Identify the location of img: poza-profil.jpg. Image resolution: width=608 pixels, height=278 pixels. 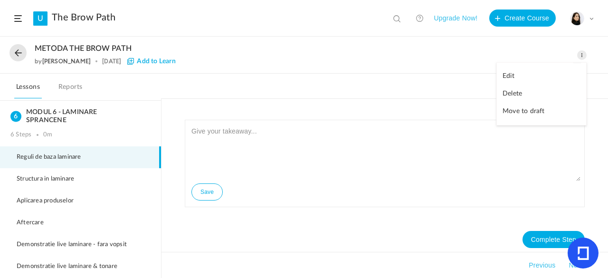
(577, 19).